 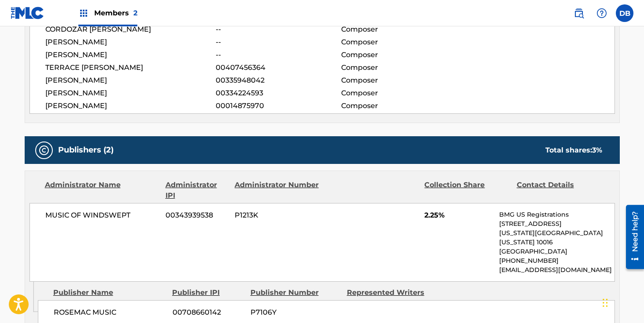 What do you see at coordinates (135, 13) in the screenshot?
I see `span: 2` at bounding box center [135, 13].